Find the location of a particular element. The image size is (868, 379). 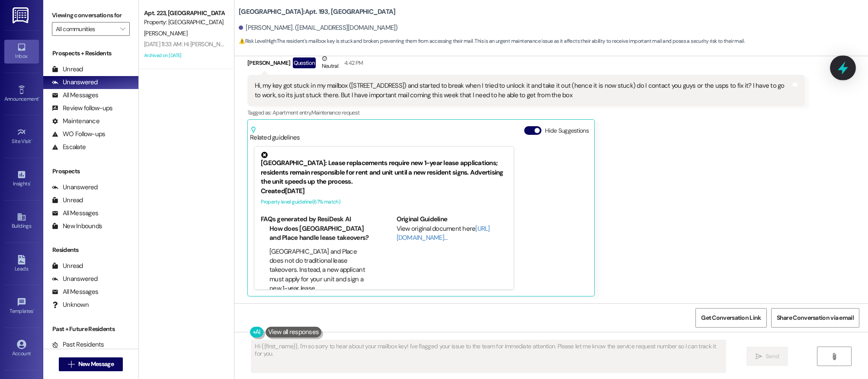

button: Get Conversation Link is located at coordinates (731, 317).